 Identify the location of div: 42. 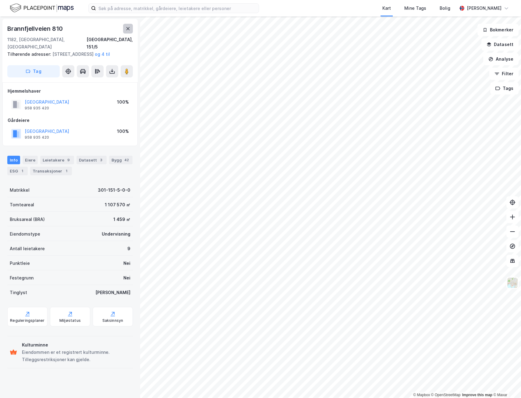
(126, 160).